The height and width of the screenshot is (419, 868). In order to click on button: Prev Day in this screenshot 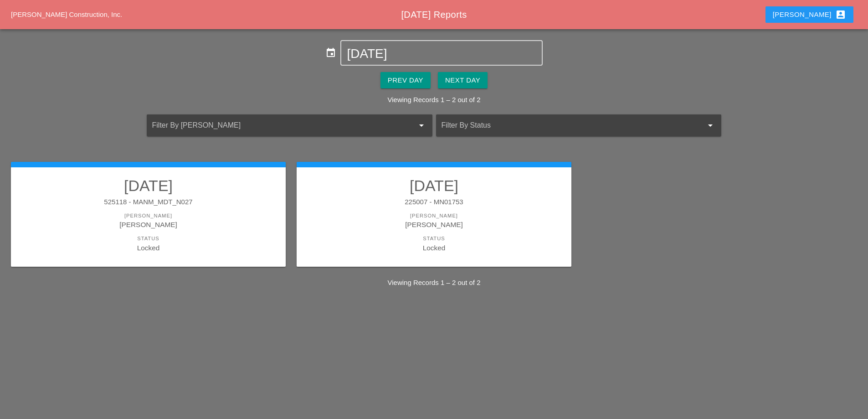, I will do `click(406, 80)`.